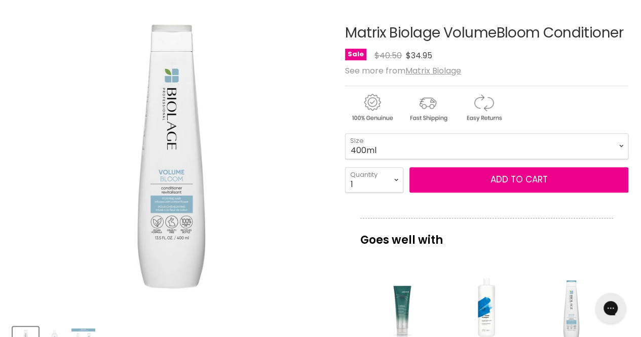 The height and width of the screenshot is (337, 641). I want to click on span: $40.50, so click(388, 55).